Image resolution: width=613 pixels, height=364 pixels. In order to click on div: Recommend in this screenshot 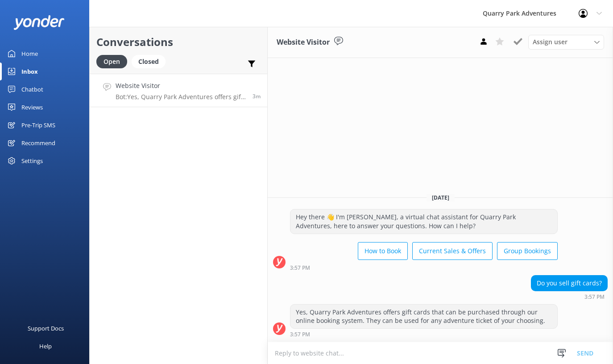, I will do `click(39, 143)`.